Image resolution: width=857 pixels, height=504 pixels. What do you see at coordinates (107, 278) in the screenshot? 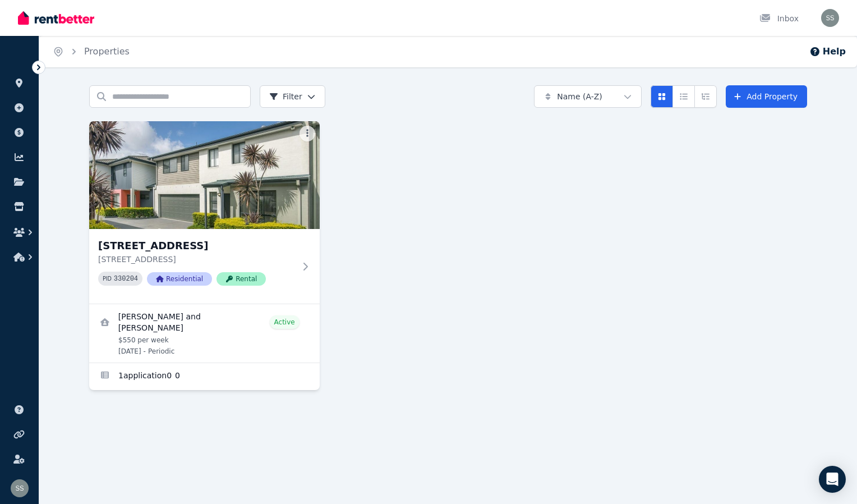
I see `small: PID` at bounding box center [107, 278].